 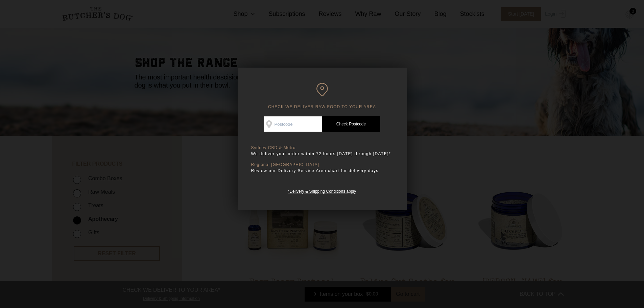 What do you see at coordinates (322, 96) in the screenshot?
I see `h6: CHECK WE DELIVER RAW FOOD TO YOUR AREA` at bounding box center [322, 96].